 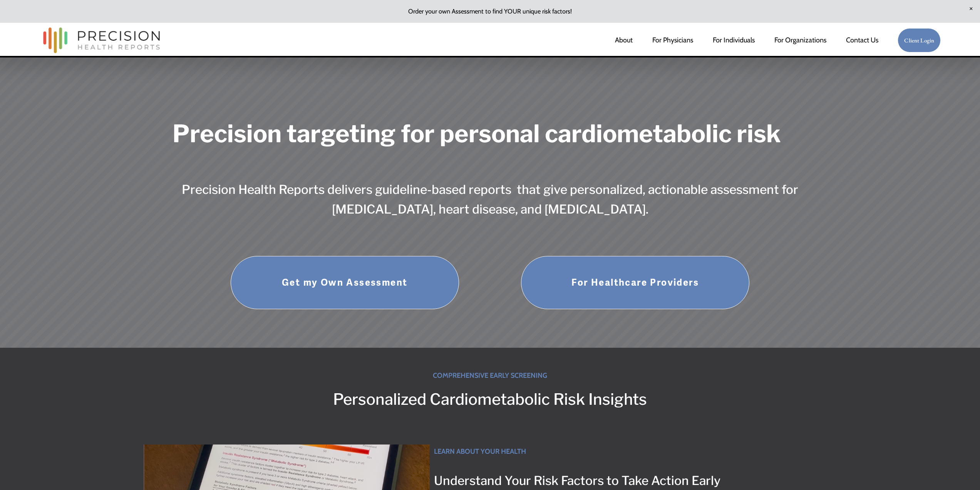 What do you see at coordinates (862, 40) in the screenshot?
I see `a: Contact Us` at bounding box center [862, 40].